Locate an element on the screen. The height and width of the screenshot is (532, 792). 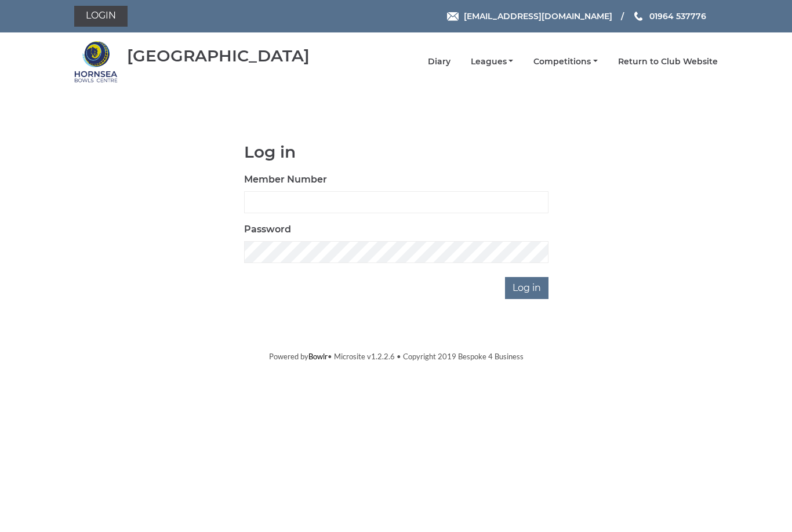
label: Password is located at coordinates (267, 230).